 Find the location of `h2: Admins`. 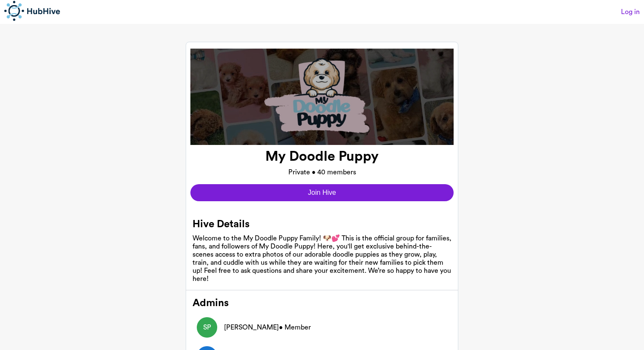

h2: Admins is located at coordinates (322, 303).